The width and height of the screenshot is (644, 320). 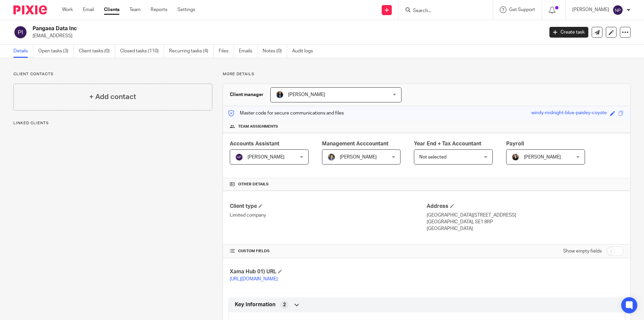 What do you see at coordinates (448, 143) in the screenshot?
I see `span: Year End + Tax Accountant` at bounding box center [448, 143].